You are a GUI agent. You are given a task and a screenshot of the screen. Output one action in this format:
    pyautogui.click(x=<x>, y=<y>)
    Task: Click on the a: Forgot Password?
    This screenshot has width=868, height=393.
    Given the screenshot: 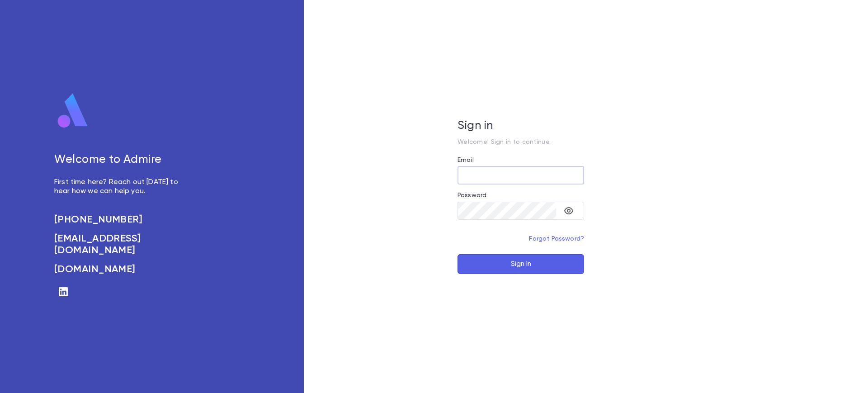 What is the action you would take?
    pyautogui.click(x=556, y=238)
    